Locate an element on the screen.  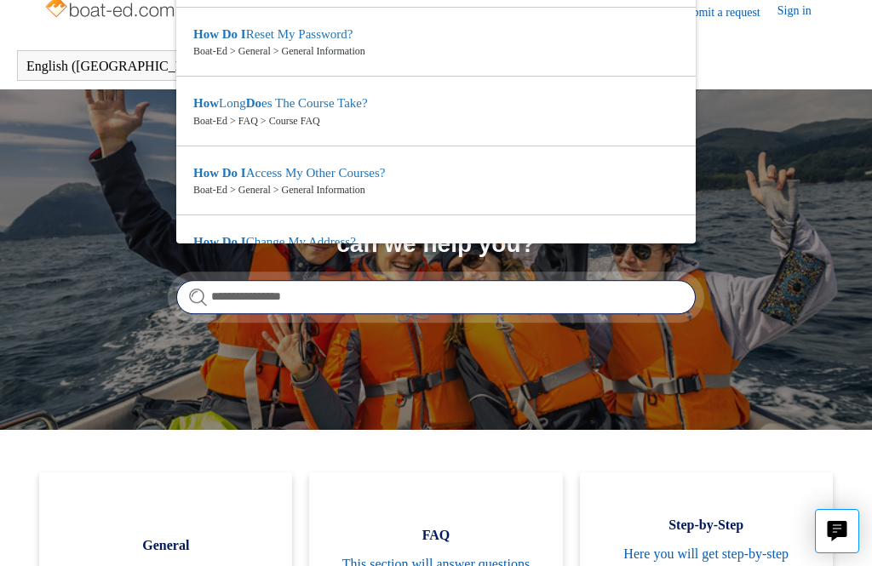
zd-autocomplete-title-multibrand: Suggested result 3 How Do I Access My Other Courses? is located at coordinates (289, 175).